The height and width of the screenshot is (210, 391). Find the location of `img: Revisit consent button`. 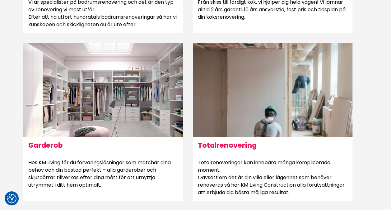

img: Revisit consent button is located at coordinates (12, 198).